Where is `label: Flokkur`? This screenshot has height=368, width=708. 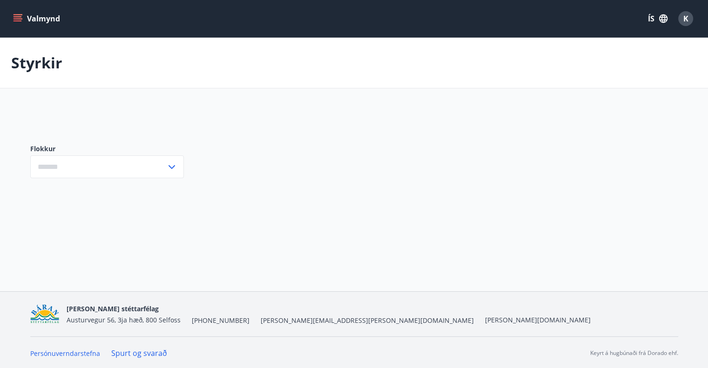 label: Flokkur is located at coordinates (107, 149).